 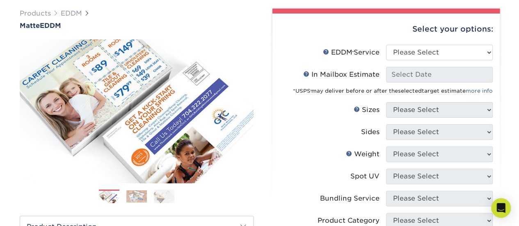 I want to click on a: MatteEDDM, so click(x=136, y=25).